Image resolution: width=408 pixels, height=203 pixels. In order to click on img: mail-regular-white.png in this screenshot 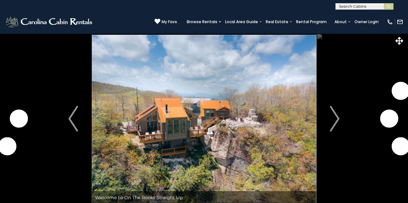, I will do `click(400, 22)`.